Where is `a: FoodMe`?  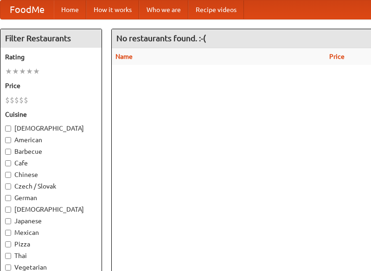
a: FoodMe is located at coordinates (27, 10).